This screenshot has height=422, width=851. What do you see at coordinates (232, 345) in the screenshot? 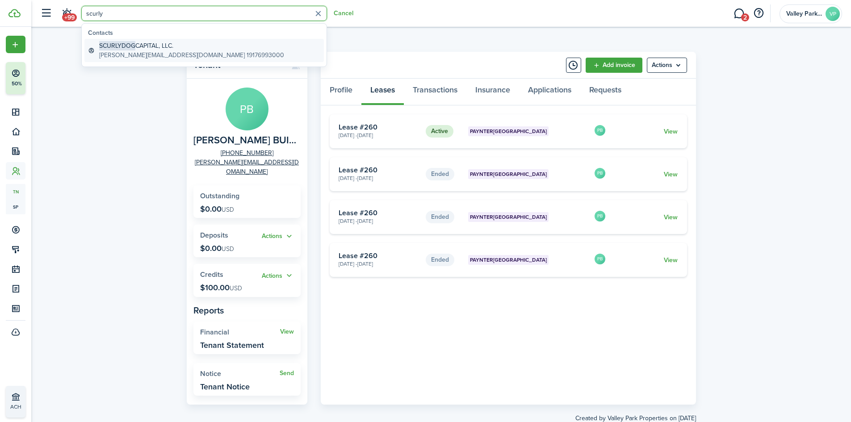
I see `widget-stats-description: Tenant Statement` at bounding box center [232, 345].